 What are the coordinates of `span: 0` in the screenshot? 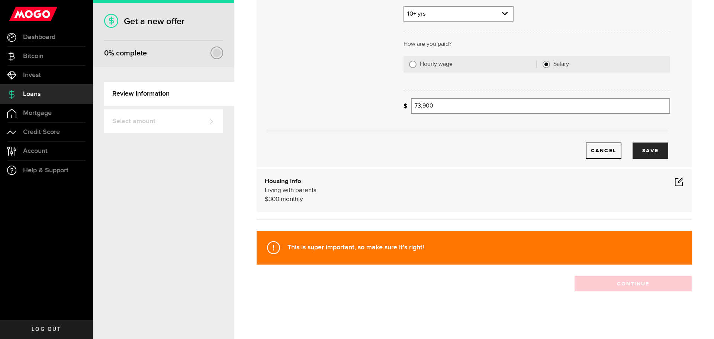 It's located at (106, 53).